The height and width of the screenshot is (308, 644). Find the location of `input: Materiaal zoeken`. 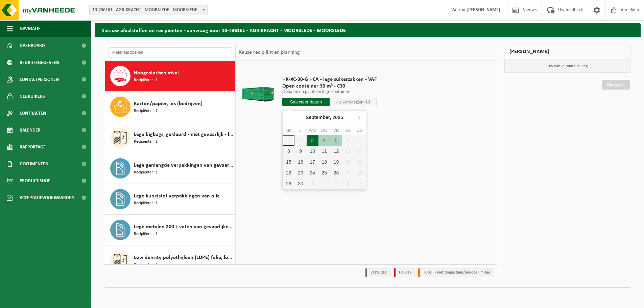

input: Materiaal zoeken is located at coordinates (170, 52).